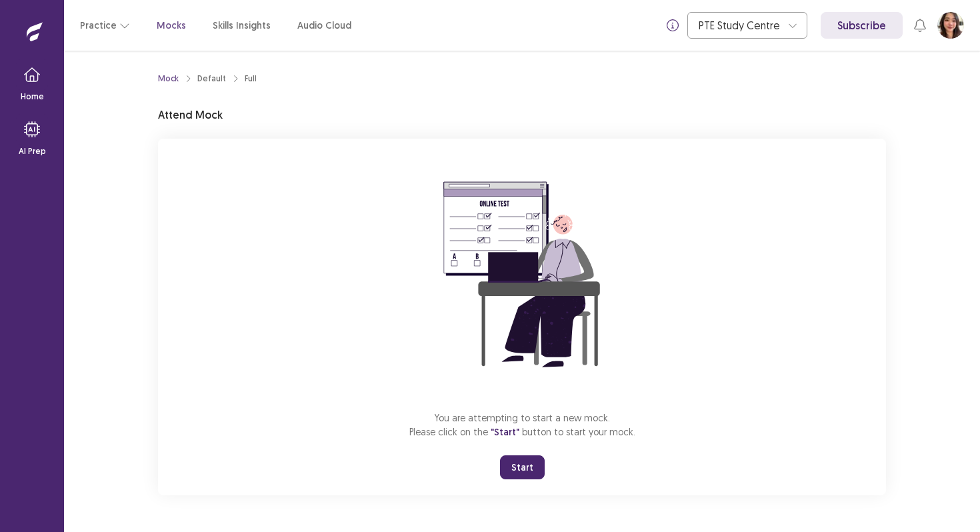  What do you see at coordinates (951, 25) in the screenshot?
I see `button: User Profile Image` at bounding box center [951, 25].